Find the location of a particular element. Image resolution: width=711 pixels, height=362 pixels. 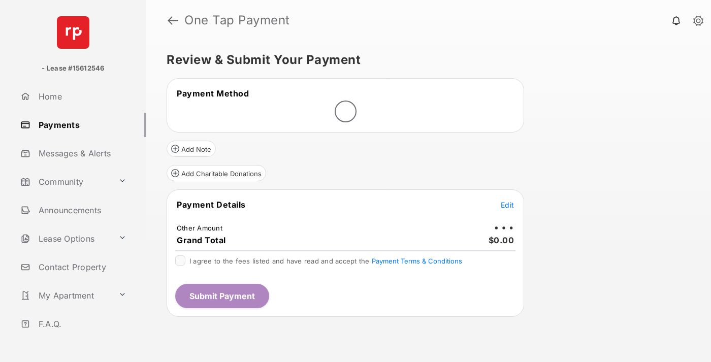

a: Messages & Alerts is located at coordinates (81, 153).